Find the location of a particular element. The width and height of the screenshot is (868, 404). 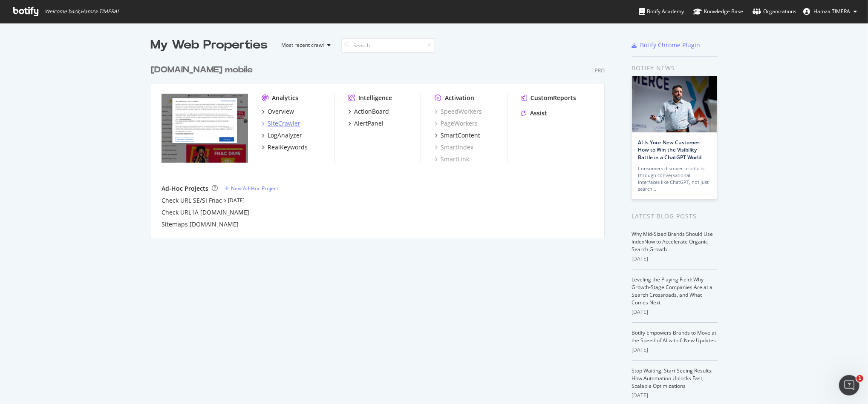

img: AI Is Your New Customer: How to Win the Visibility Battle in a ChatGPT World is located at coordinates (674, 104).